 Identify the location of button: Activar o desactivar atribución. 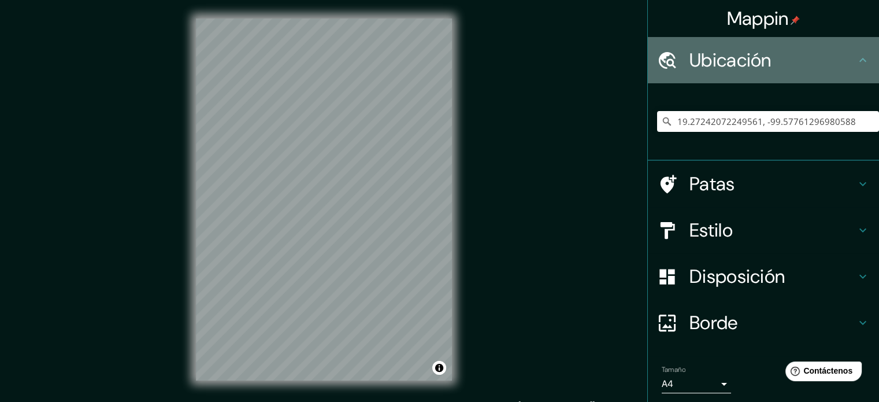
(439, 368).